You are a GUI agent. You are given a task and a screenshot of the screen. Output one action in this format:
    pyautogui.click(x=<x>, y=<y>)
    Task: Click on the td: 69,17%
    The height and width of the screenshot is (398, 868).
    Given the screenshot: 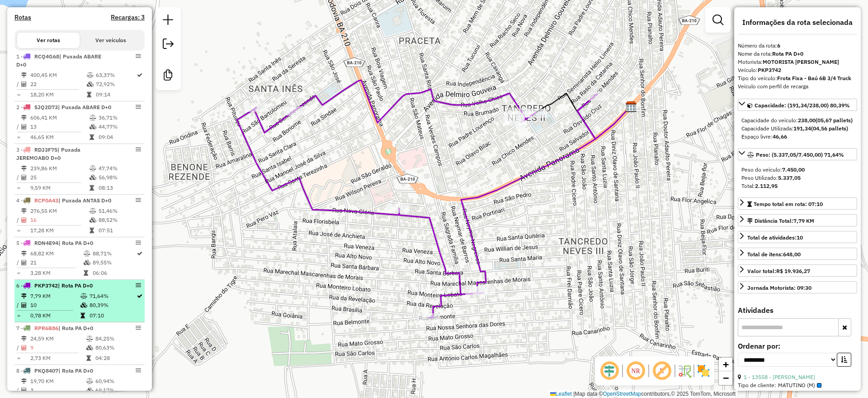 What is the action you would take?
    pyautogui.click(x=118, y=390)
    